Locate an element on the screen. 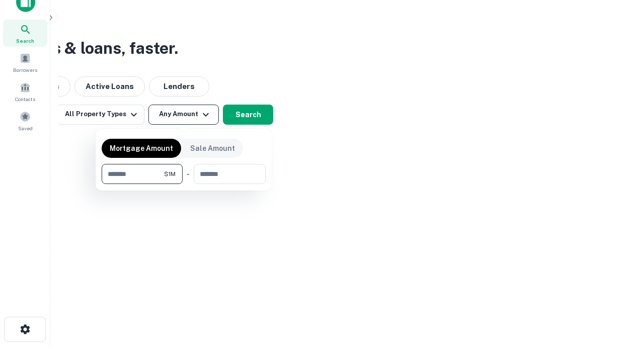 The image size is (644, 362). p: Sale Amount is located at coordinates (212, 149).